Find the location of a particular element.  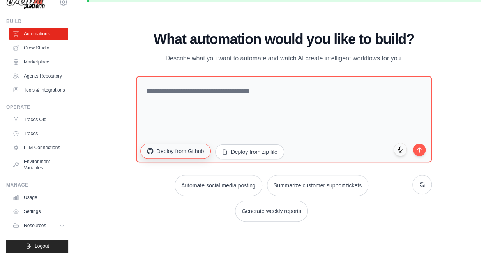

a: Automations is located at coordinates (39, 34).